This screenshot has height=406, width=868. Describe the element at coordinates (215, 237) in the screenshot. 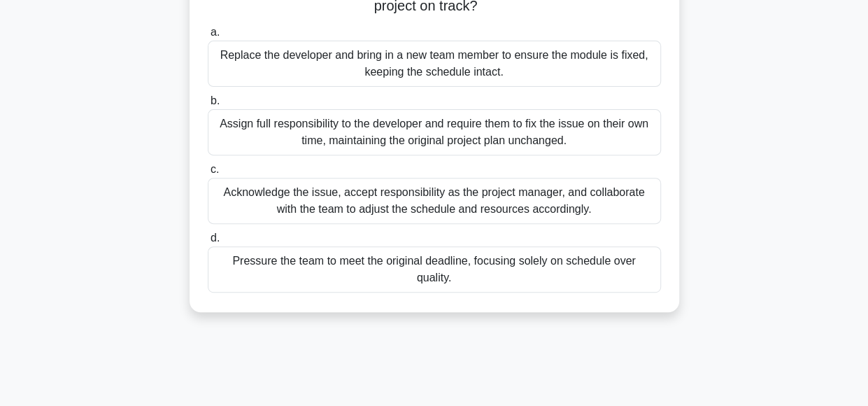

I see `span: d.` at that location.